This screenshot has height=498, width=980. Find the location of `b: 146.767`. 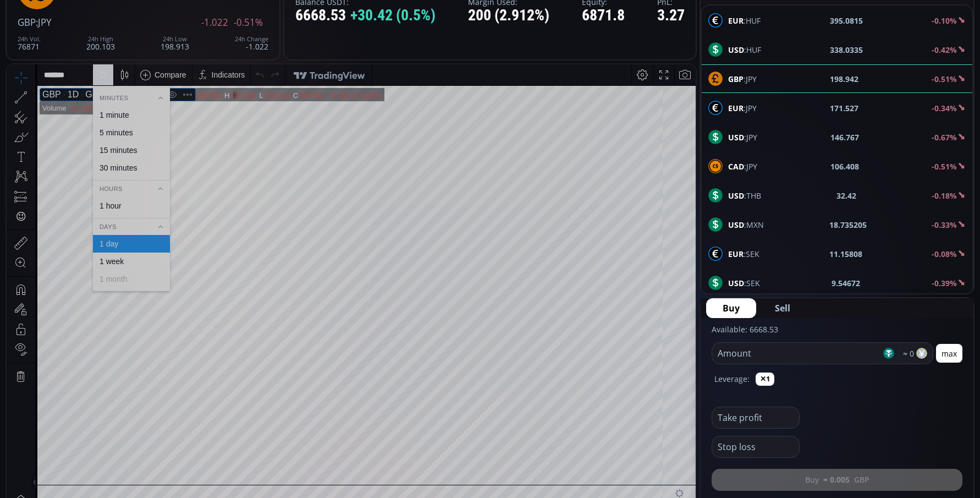

b: 146.767 is located at coordinates (845, 137).